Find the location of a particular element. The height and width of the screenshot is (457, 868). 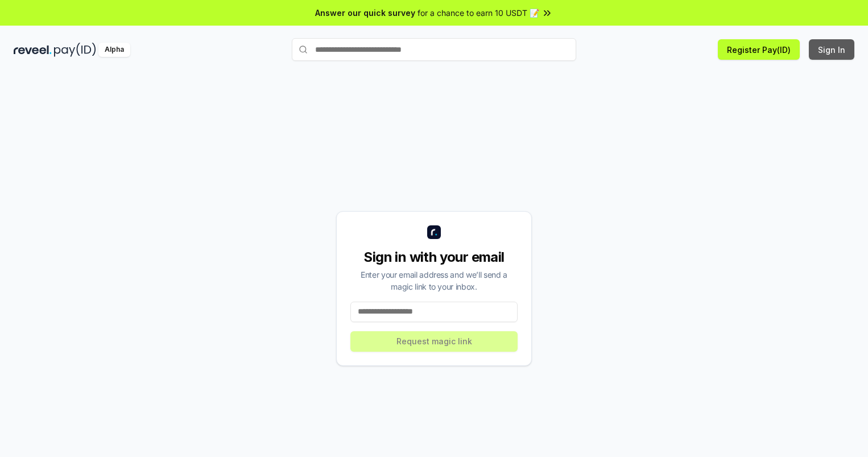

div: Alpha is located at coordinates (114, 49).